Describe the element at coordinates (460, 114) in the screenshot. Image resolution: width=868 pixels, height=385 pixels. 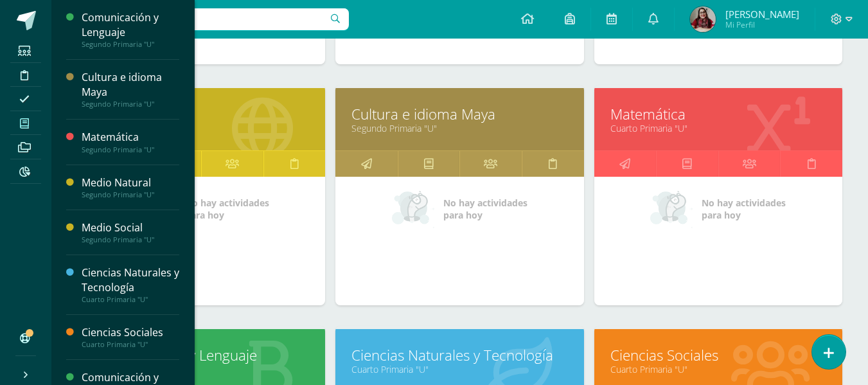
I see `a: Cultura e idioma Maya` at that location.